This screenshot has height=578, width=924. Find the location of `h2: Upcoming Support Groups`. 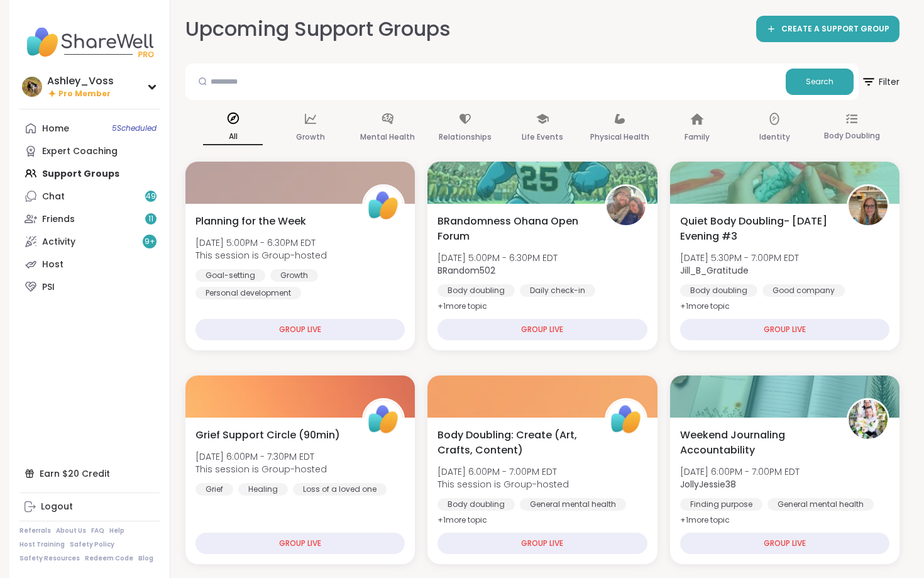

h2: Upcoming Support Groups is located at coordinates (318, 29).